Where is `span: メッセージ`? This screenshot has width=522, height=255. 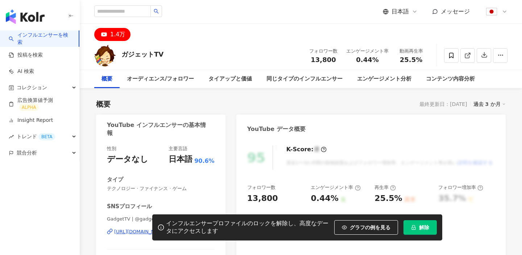
span: メッセージ is located at coordinates (456, 11).